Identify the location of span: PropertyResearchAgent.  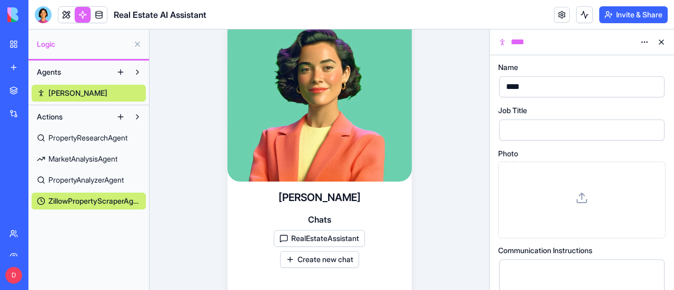
(88, 138).